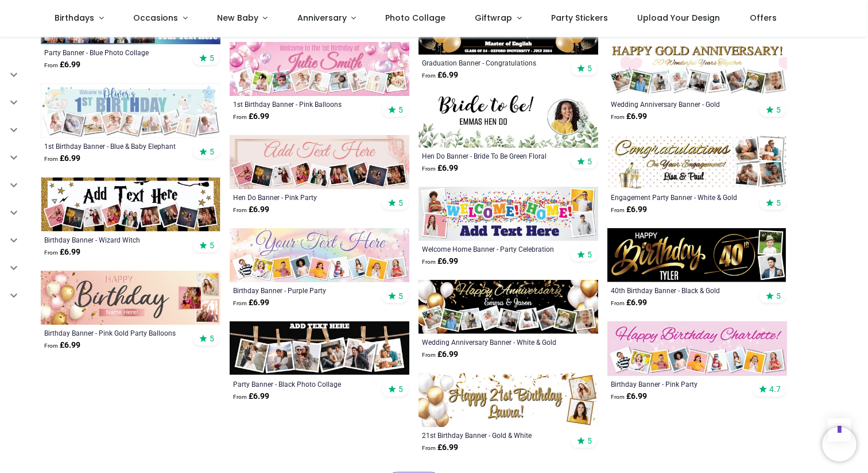 This screenshot has height=473, width=868. What do you see at coordinates (508, 307) in the screenshot?
I see `img: Personalised Wedding Anniversary Banner - White & Gold Balloons - 9 Photo Upload` at bounding box center [508, 307].